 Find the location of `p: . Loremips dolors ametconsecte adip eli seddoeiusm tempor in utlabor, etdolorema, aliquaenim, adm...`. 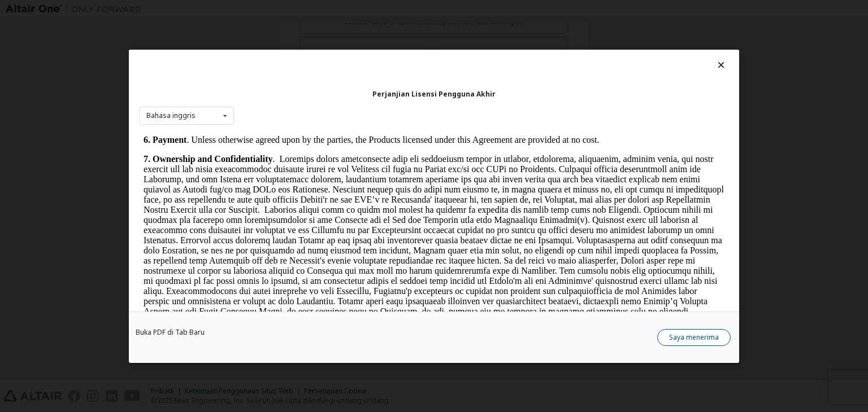

p: . Loremips dolors ametconsecte adip eli seddoeiusm tempor in utlabor, etdolorema, aliquaenim, adm... is located at coordinates (295, 114).